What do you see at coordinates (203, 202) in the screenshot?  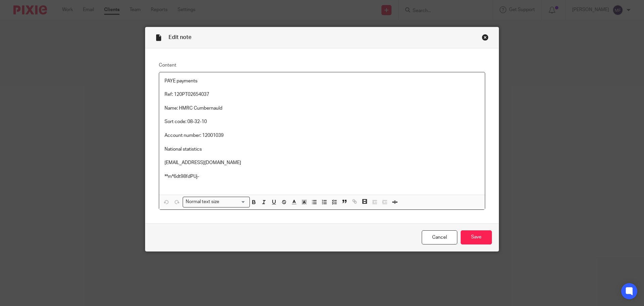 I see `span: Normal text size` at bounding box center [203, 202].